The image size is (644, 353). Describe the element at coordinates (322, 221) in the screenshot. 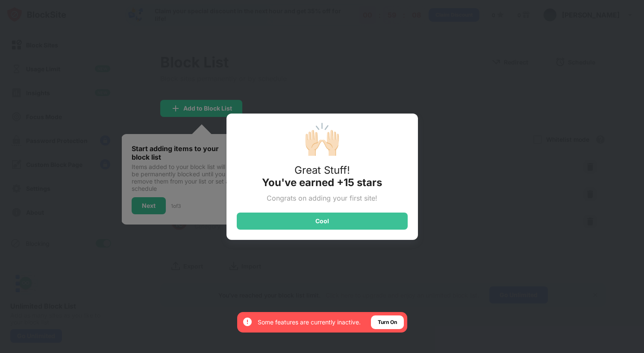

I see `div: Cool` at that location.